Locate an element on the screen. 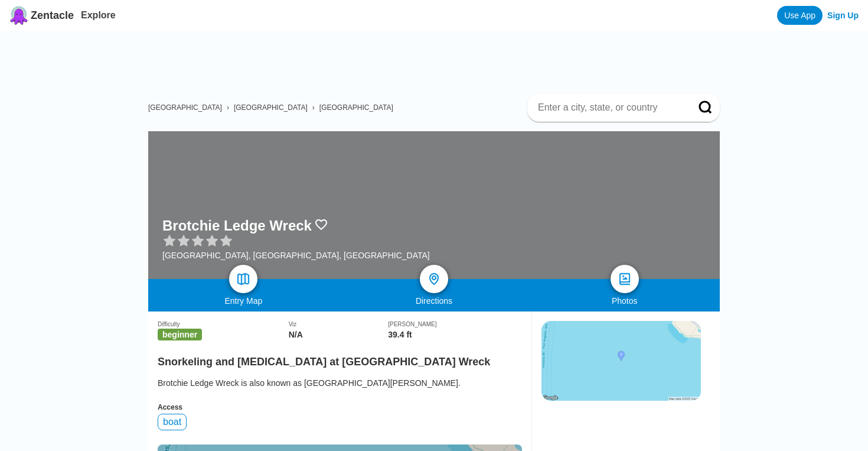 The width and height of the screenshot is (868, 451). div: Entry Map is located at coordinates (243, 301).